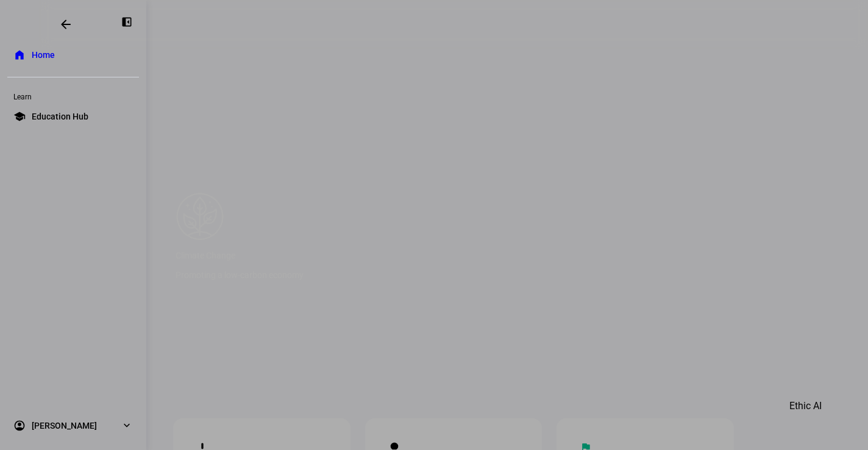  I want to click on span: Education Hub, so click(60, 116).